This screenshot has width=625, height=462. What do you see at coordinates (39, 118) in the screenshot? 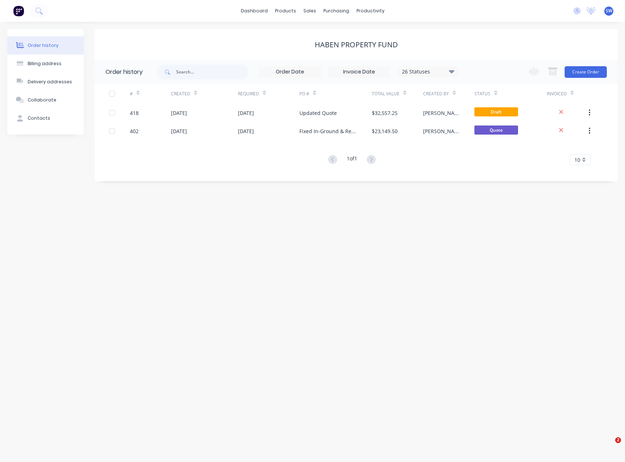
I see `div: Contacts` at bounding box center [39, 118].